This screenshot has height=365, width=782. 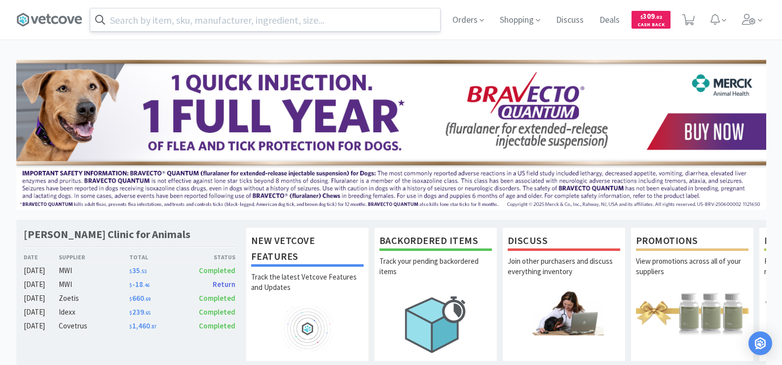 I want to click on div: Covetrus, so click(x=94, y=326).